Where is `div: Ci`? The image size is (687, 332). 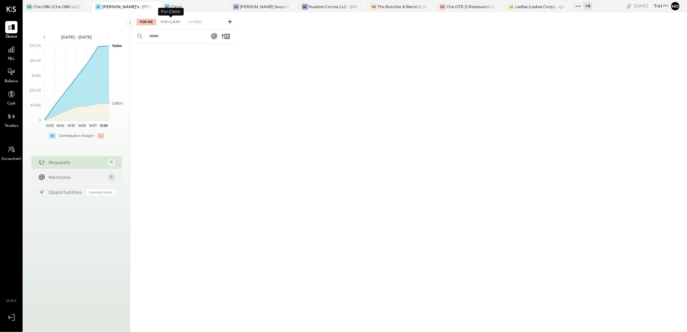 div: Ci is located at coordinates (167, 7).